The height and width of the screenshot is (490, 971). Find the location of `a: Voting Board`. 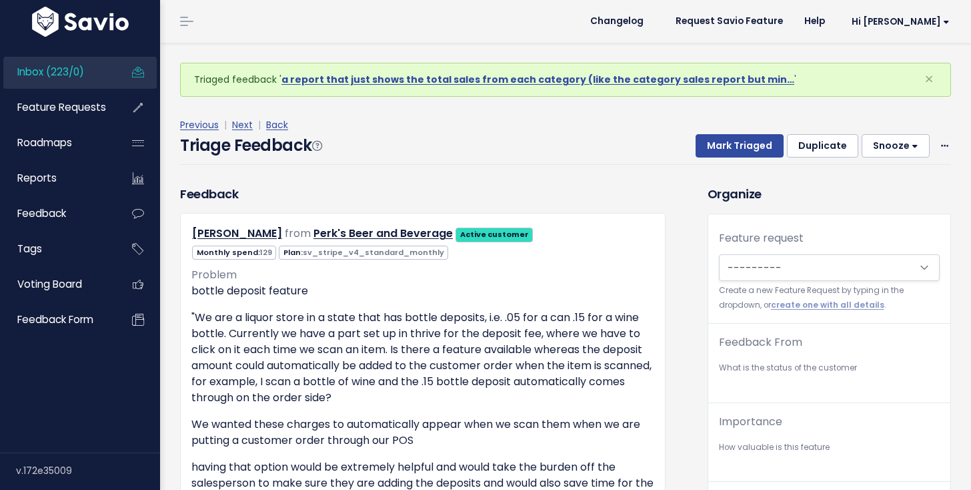

a: Voting Board is located at coordinates (57, 284).